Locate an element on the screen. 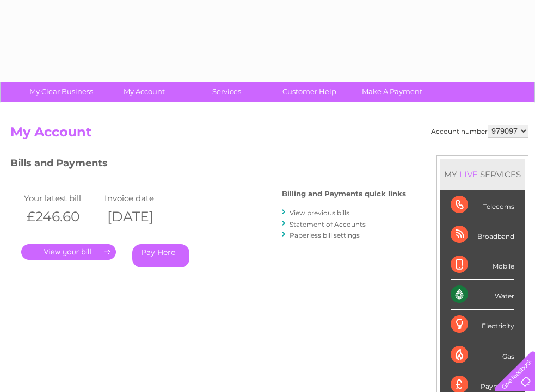 This screenshot has width=535, height=392. a: Statement of Accounts is located at coordinates (327, 224).